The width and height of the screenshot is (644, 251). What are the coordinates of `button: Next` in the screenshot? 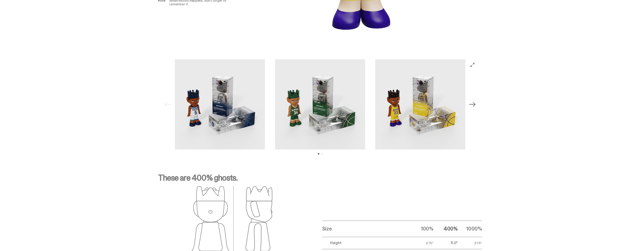 It's located at (473, 105).